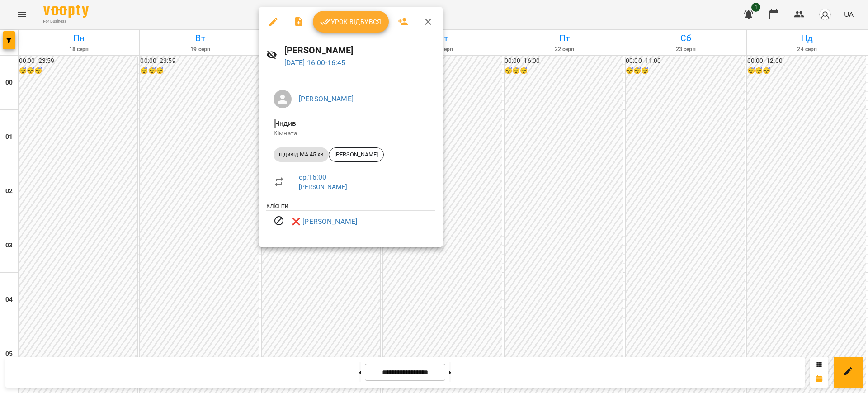  What do you see at coordinates (351, 218) in the screenshot?
I see `ul: Клієнти` at bounding box center [351, 218].